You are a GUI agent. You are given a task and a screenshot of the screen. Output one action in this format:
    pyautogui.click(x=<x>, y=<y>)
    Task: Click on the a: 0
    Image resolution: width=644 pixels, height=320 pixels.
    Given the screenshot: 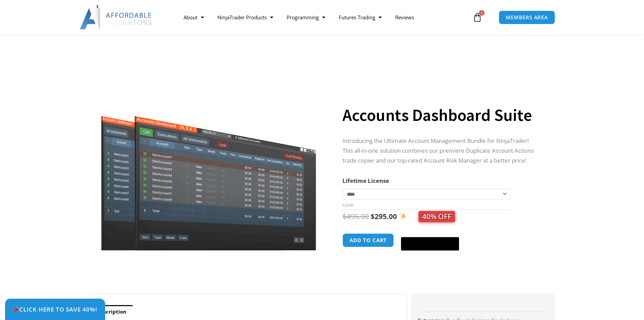 What is the action you would take?
    pyautogui.click(x=477, y=17)
    